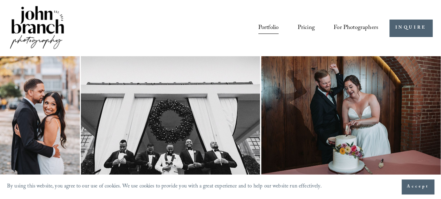  Describe the element at coordinates (350, 116) in the screenshot. I see `img: A couple is playfully cutting their wedding cake. The bride is wearing a white strapless gown, an...` at that location.